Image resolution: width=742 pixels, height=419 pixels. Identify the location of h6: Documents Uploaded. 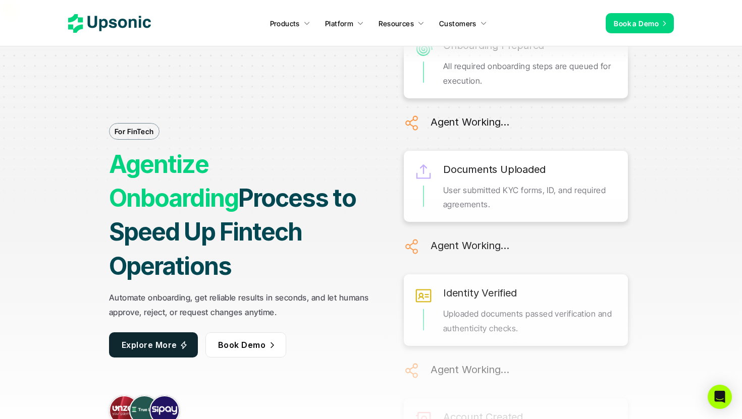
(494, 170).